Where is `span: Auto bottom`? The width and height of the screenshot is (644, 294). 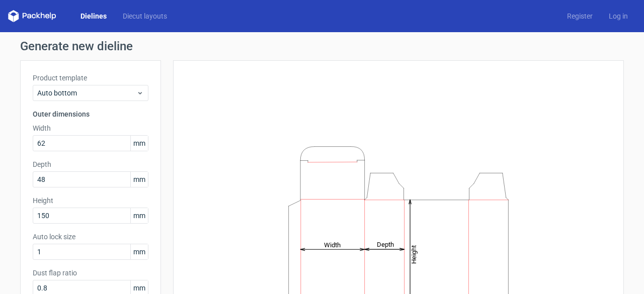 span: Auto bottom is located at coordinates (87, 93).